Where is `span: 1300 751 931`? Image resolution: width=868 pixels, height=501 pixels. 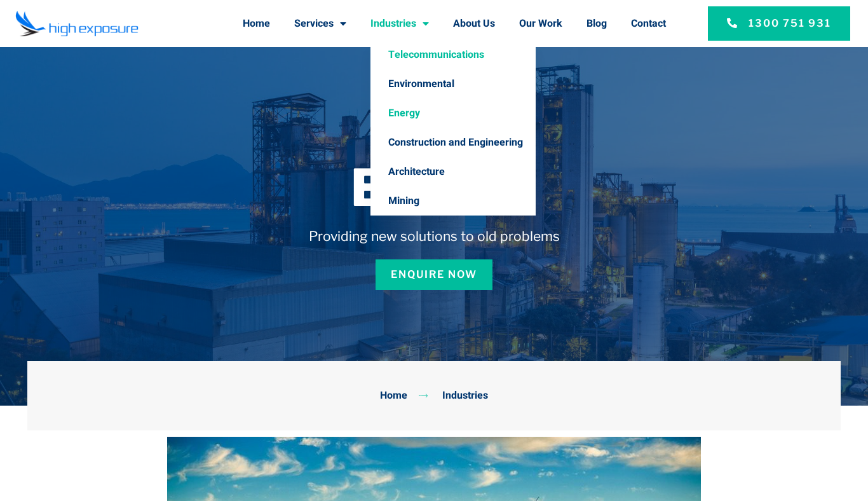
span: 1300 751 931 is located at coordinates (790, 24).